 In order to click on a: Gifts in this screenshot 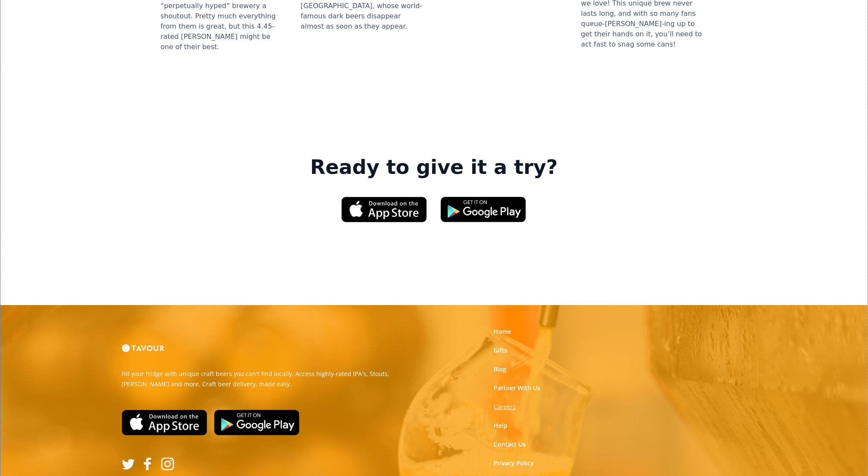, I will do `click(501, 351)`.